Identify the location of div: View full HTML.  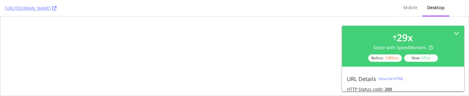
(391, 79).